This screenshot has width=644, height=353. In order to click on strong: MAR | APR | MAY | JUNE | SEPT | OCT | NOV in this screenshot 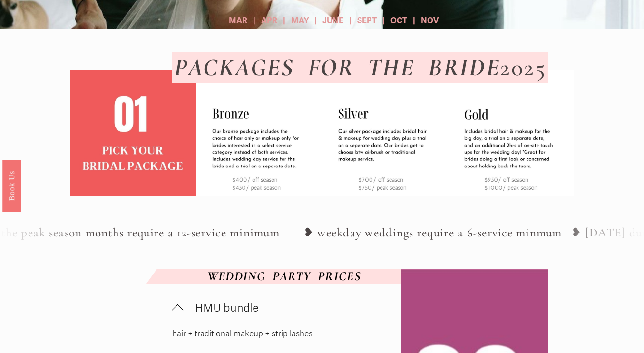, I will do `click(333, 21)`.